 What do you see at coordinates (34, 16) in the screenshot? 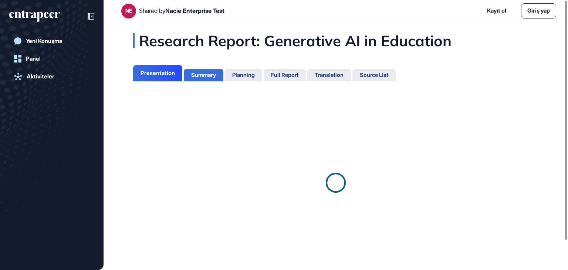
I see `div: entrapeer-logo` at bounding box center [34, 16].